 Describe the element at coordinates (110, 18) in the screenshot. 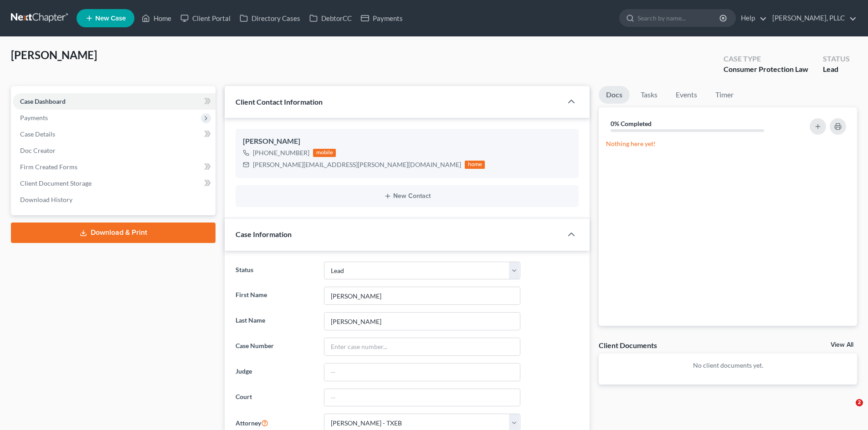

I see `span: New Case` at that location.